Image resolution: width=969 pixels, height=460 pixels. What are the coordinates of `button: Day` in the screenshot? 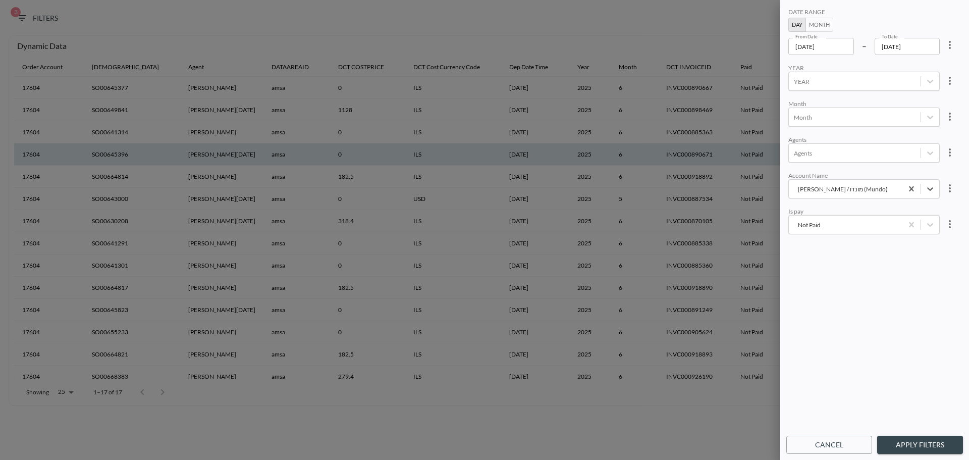 It's located at (797, 25).